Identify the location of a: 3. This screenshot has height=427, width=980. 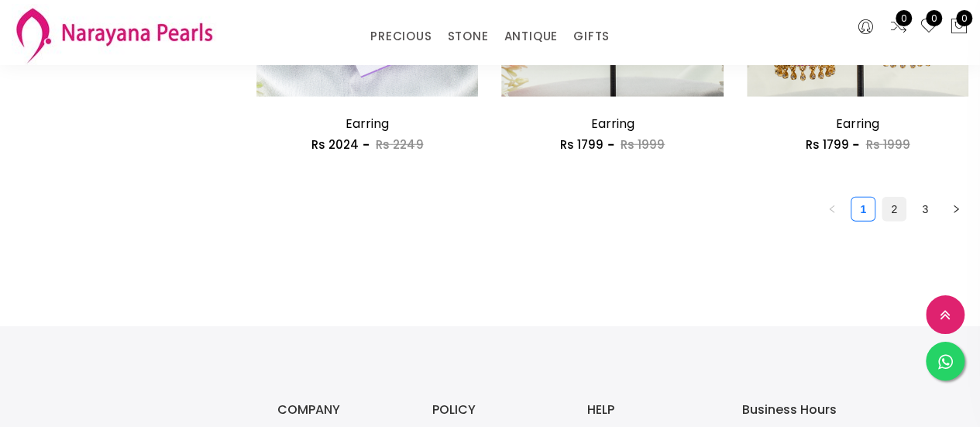
(925, 209).